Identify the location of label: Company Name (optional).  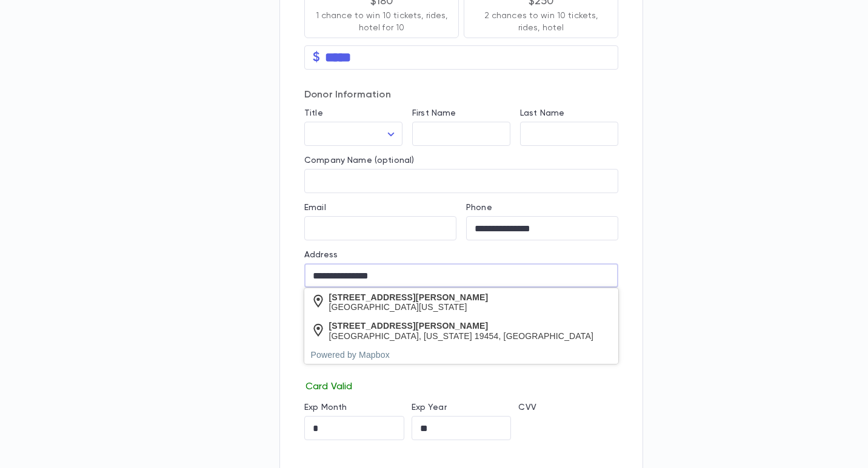
(359, 160).